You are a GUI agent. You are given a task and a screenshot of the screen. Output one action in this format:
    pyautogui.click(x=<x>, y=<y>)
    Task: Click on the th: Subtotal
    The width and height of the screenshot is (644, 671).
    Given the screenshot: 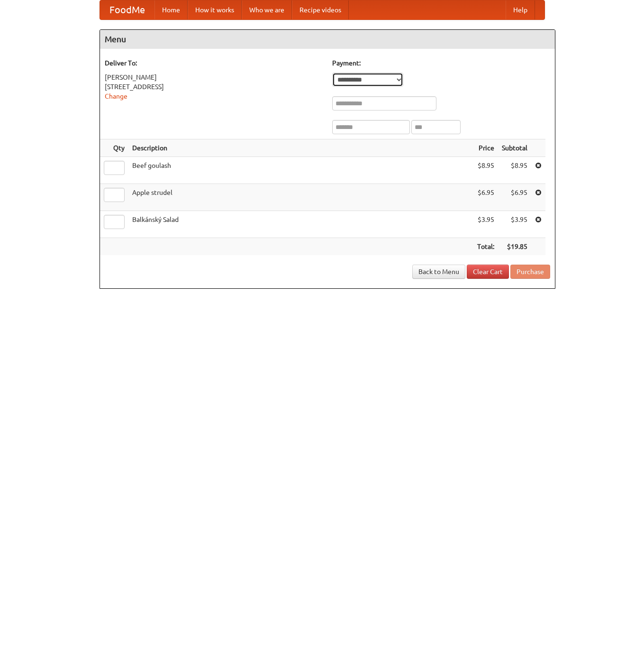 What is the action you would take?
    pyautogui.click(x=515, y=148)
    